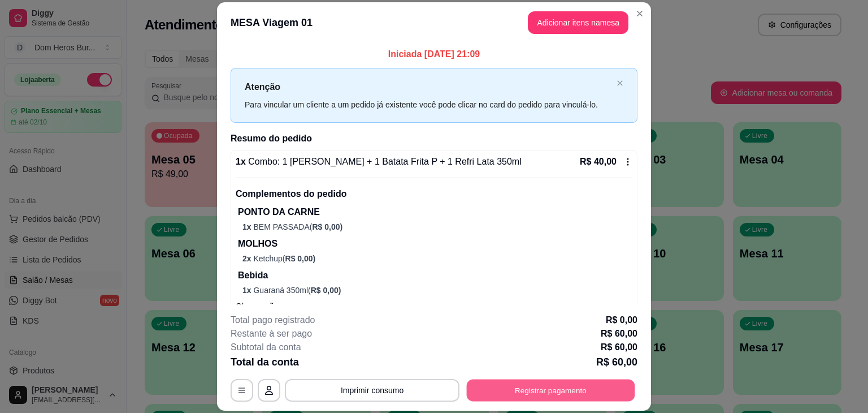 The height and width of the screenshot is (413, 868). What do you see at coordinates (434, 22) in the screenshot?
I see `header: MESA Viagem 01` at bounding box center [434, 22].